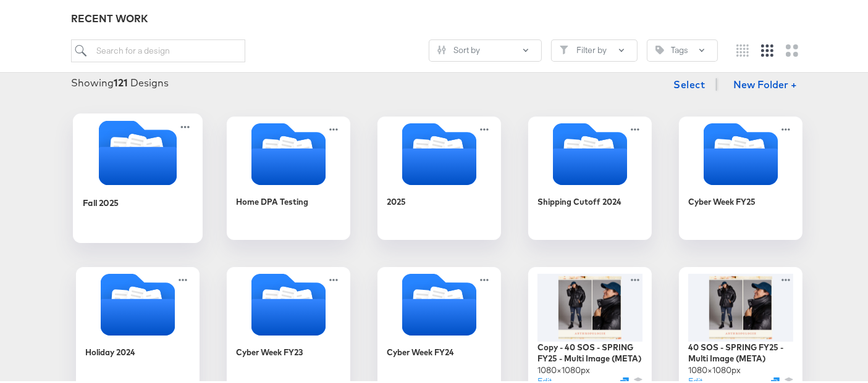  What do you see at coordinates (792, 48) in the screenshot?
I see `svg: Large grid` at bounding box center [792, 48].